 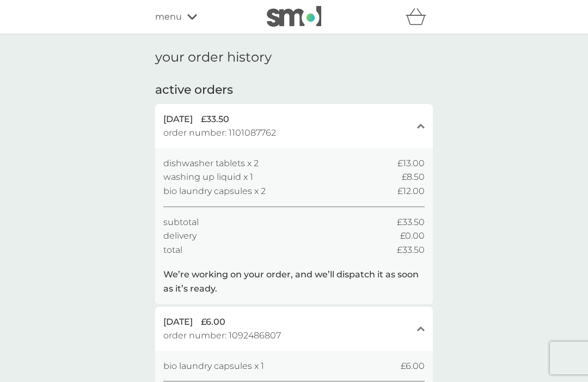 I want to click on span: bio laundry capsules x 2, so click(x=214, y=191).